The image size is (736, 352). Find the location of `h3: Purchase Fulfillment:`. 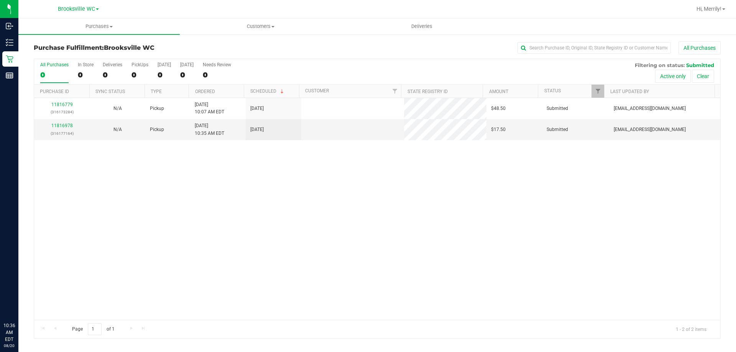

h3: Purchase Fulfillment: is located at coordinates (148, 48).